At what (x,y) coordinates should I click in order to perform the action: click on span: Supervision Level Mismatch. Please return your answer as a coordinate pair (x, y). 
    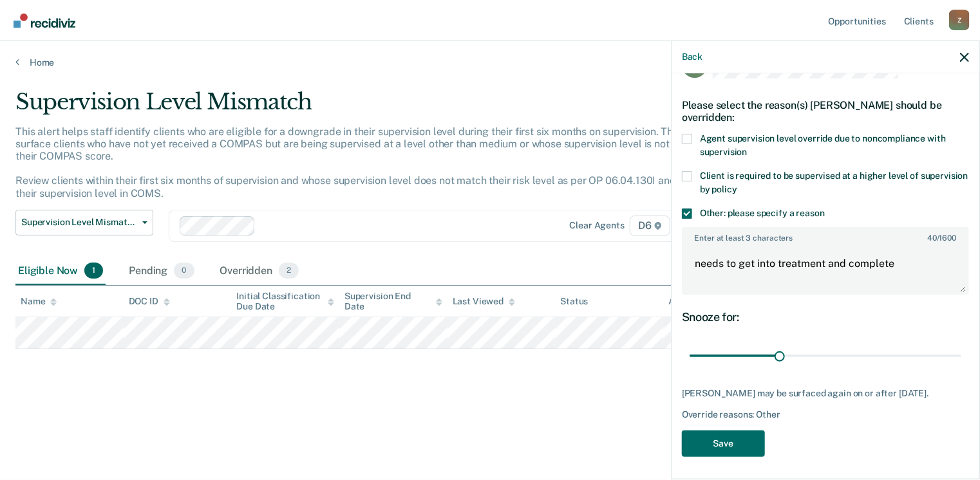
    Looking at the image, I should click on (79, 222).